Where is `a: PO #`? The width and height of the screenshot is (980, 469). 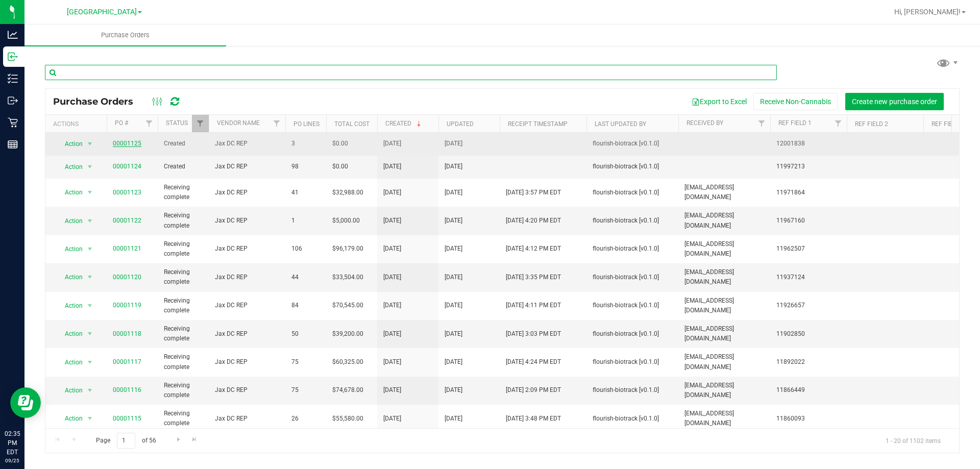 a: PO # is located at coordinates (121, 123).